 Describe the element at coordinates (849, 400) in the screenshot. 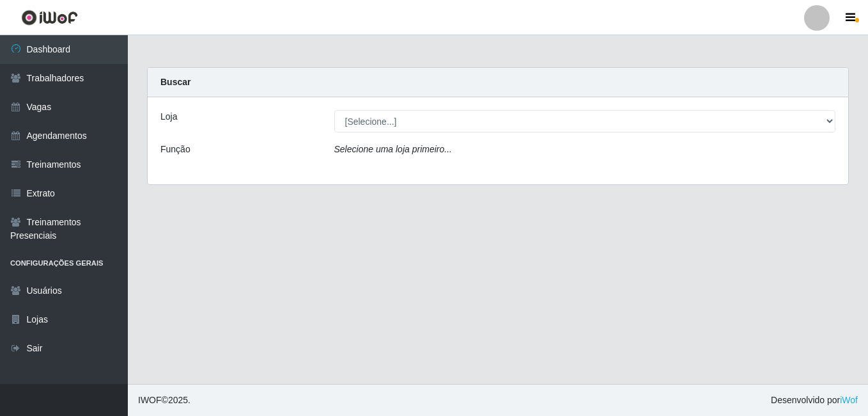

I see `a: iWof` at that location.